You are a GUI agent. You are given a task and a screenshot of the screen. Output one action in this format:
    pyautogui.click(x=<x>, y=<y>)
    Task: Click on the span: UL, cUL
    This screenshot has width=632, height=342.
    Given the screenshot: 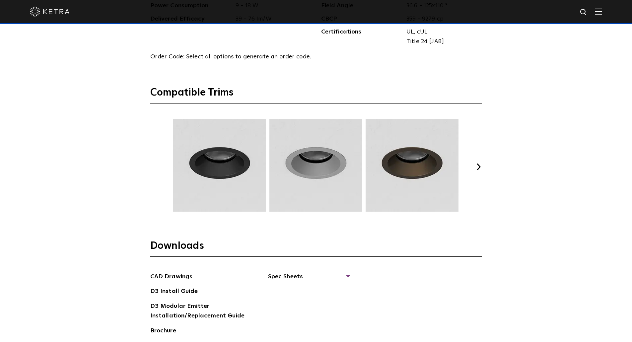 What is the action you would take?
    pyautogui.click(x=442, y=32)
    